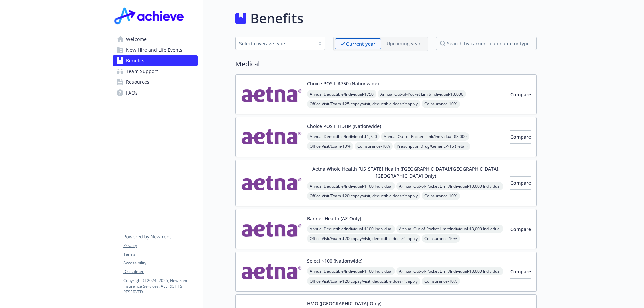 This screenshot has height=308, width=644. What do you see at coordinates (432, 146) in the screenshot?
I see `span: Prescription Drug/Generic - $15 (retail)` at bounding box center [432, 146].